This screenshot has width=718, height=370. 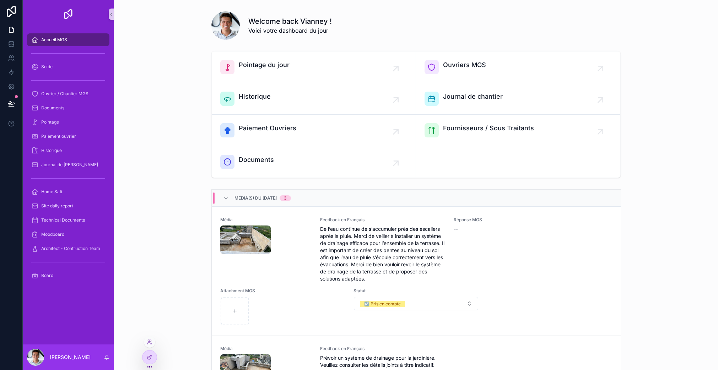 I want to click on img: App logo, so click(x=68, y=14).